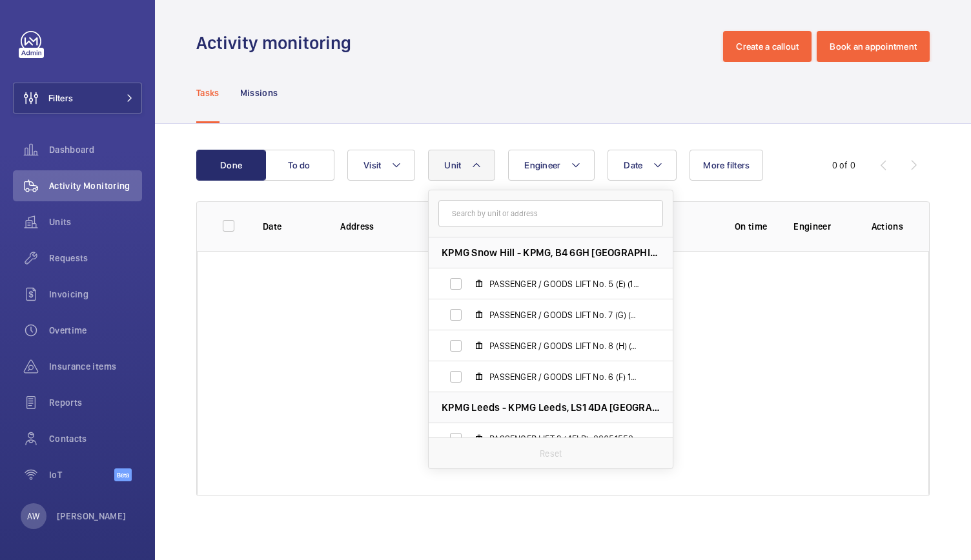 The width and height of the screenshot is (971, 560). I want to click on span: Engineer, so click(543, 166).